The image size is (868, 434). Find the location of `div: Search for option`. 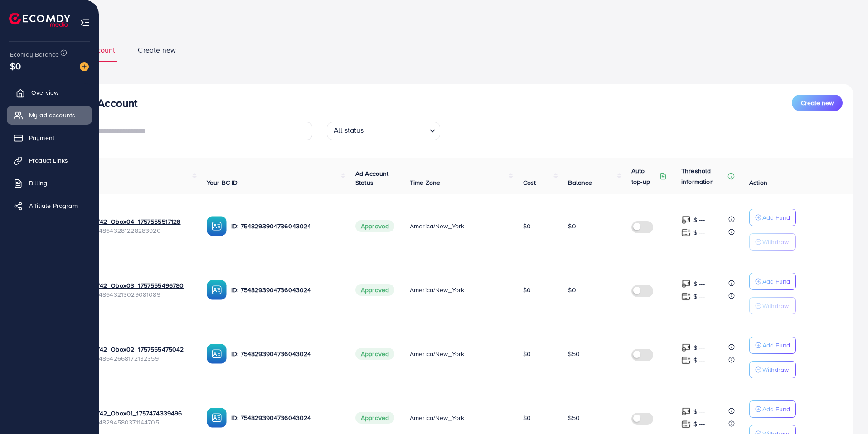

div: Search for option is located at coordinates (384, 131).